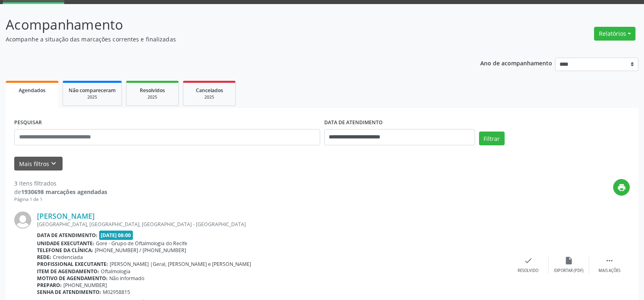  What do you see at coordinates (227, 25) in the screenshot?
I see `p: Acompanhamento` at bounding box center [227, 25].